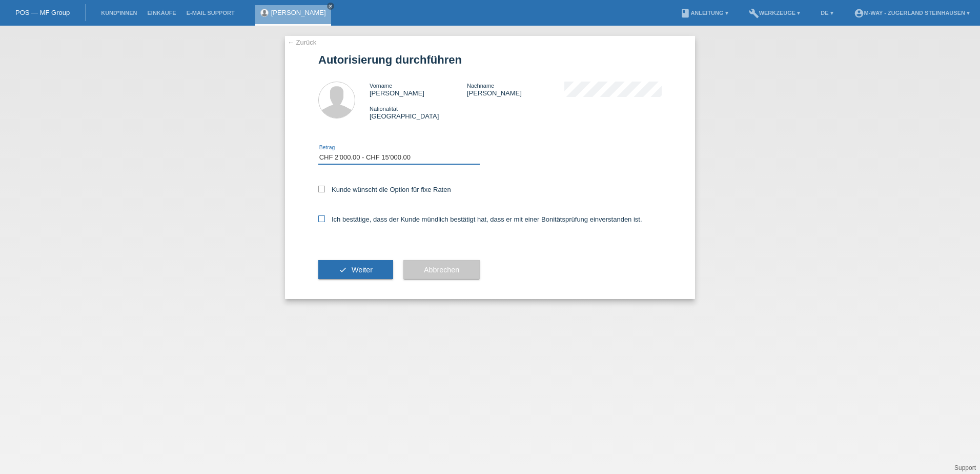 The height and width of the screenshot is (474, 980). What do you see at coordinates (381, 86) in the screenshot?
I see `span: Vorname` at bounding box center [381, 86].